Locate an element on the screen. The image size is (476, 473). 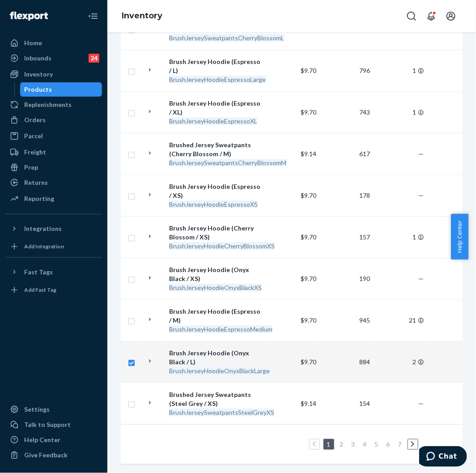
div: Brush Jersey Hoodie (Espresso / M) is located at coordinates (215, 316).